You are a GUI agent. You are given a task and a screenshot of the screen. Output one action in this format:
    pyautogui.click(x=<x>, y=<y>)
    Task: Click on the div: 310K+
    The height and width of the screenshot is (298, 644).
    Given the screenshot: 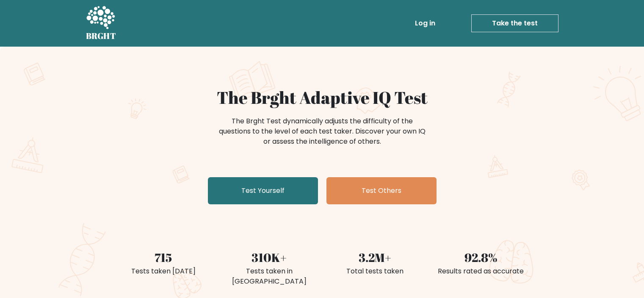 What is the action you would take?
    pyautogui.click(x=269, y=257)
    